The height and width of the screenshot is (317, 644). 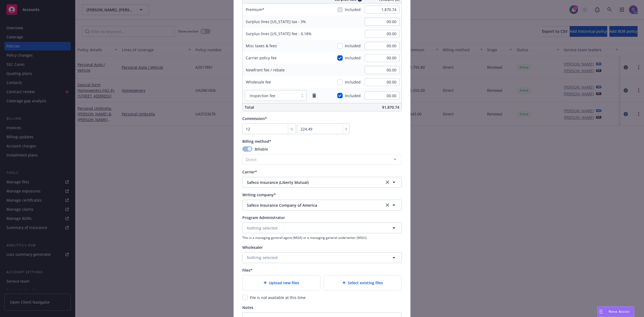 What do you see at coordinates (365, 283) in the screenshot?
I see `span: Select existing files` at bounding box center [365, 283].